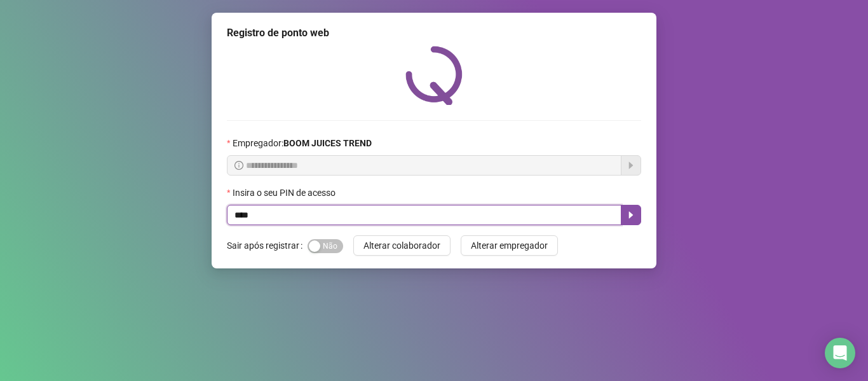  What do you see at coordinates (434, 75) in the screenshot?
I see `img: QRPoint` at bounding box center [434, 75].